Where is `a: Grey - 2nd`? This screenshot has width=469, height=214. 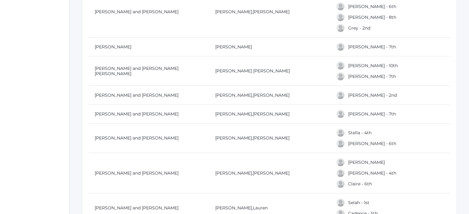
a: Grey - 2nd is located at coordinates (359, 28).